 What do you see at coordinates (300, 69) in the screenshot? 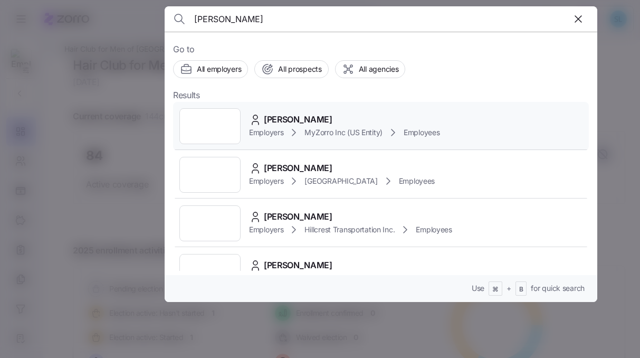
I see `span: All prospects` at bounding box center [300, 69].